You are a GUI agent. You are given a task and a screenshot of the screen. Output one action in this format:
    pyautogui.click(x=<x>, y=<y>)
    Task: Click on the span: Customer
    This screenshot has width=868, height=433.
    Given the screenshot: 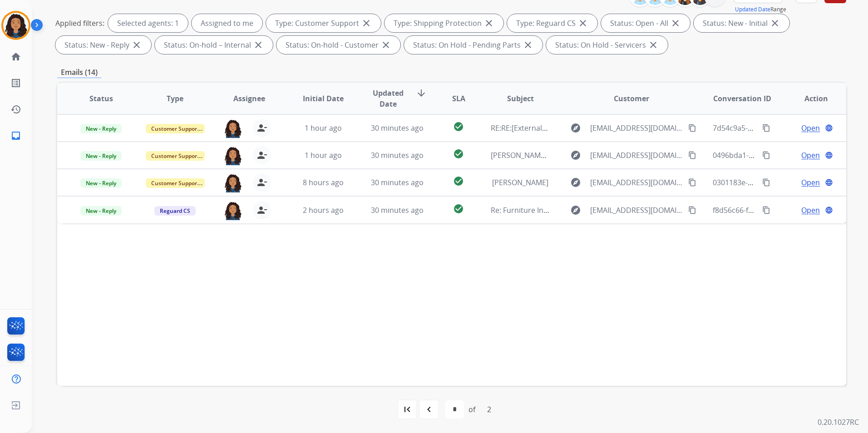 What is the action you would take?
    pyautogui.click(x=631, y=98)
    